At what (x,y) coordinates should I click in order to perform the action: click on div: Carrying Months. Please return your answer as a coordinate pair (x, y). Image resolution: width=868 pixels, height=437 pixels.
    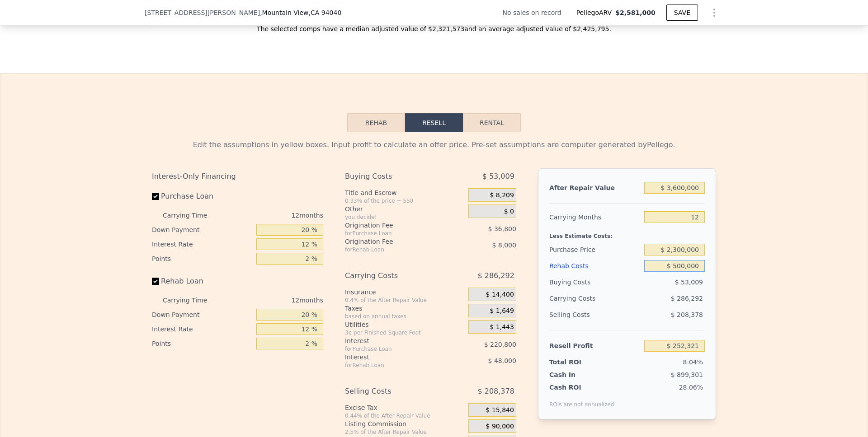
    Looking at the image, I should click on (595, 218).